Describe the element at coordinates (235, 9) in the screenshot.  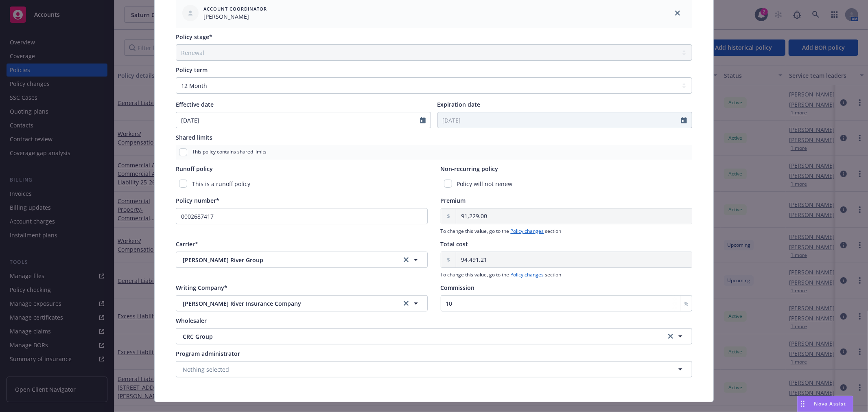
I see `span: Account Coordinator` at that location.